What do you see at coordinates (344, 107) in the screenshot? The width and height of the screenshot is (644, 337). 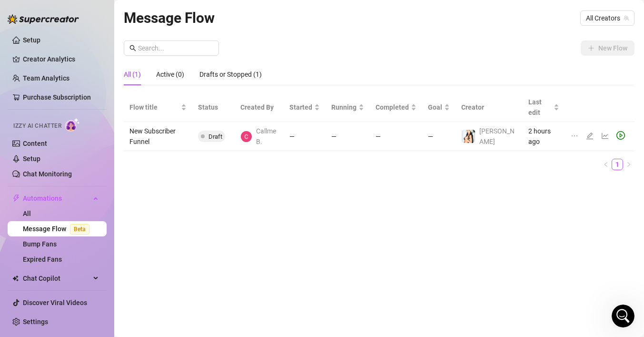 I see `span: Running` at bounding box center [344, 107].